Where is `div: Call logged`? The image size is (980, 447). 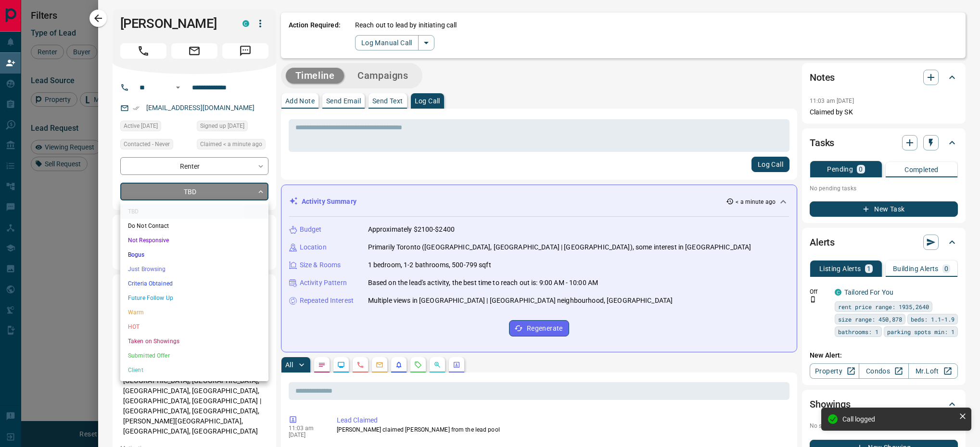
div: Call logged is located at coordinates (899, 419).